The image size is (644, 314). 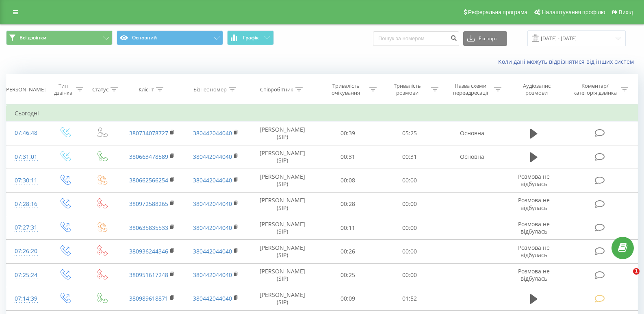 What do you see at coordinates (348, 251) in the screenshot?
I see `td: 00:26` at bounding box center [348, 251].